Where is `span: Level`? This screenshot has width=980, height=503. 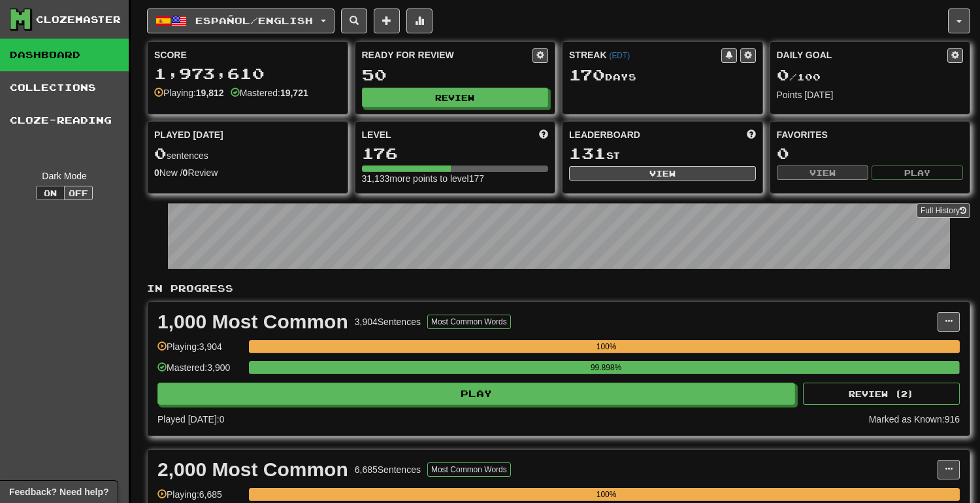
span: Level is located at coordinates (377, 135).